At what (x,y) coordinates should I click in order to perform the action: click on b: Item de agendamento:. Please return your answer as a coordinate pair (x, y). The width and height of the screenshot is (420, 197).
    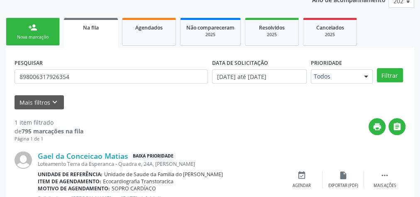
    Looking at the image, I should click on (69, 181).